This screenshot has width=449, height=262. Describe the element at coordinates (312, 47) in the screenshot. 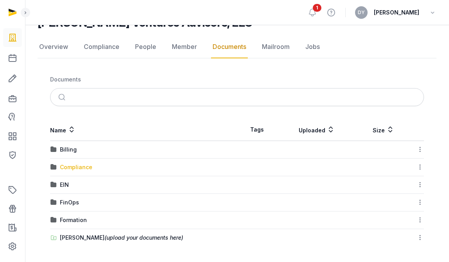

I see `a: Jobs` at that location.